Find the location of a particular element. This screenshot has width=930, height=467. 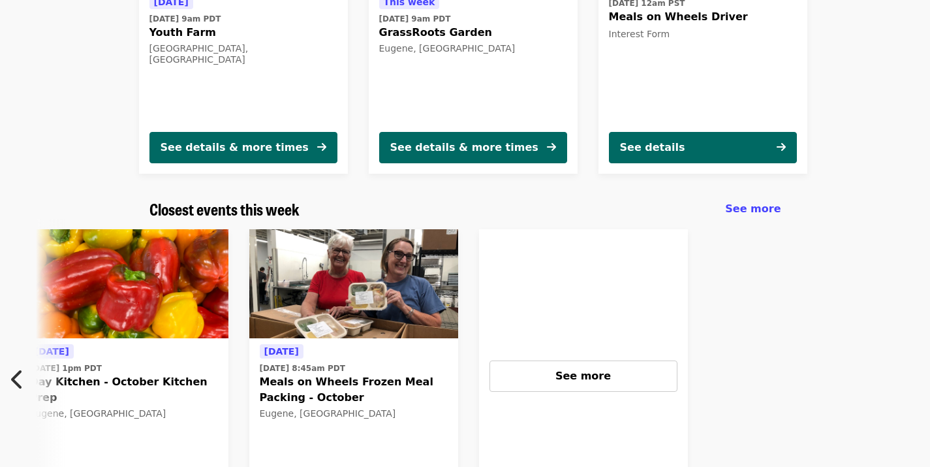

span: Youth Farm is located at coordinates (243, 33).